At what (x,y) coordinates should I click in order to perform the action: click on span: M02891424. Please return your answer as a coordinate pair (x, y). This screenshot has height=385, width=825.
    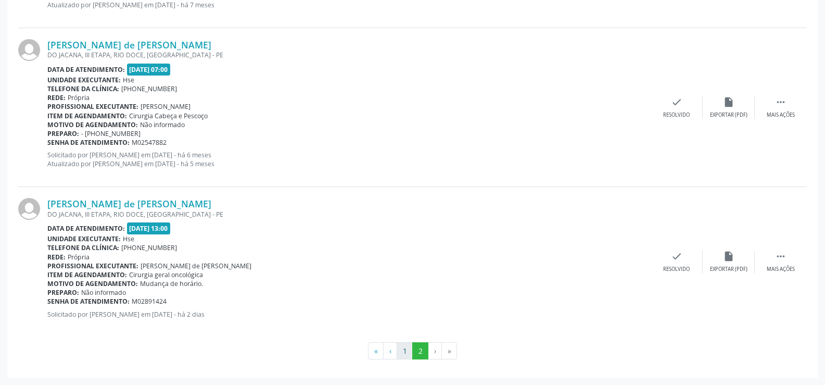
    Looking at the image, I should click on (149, 301).